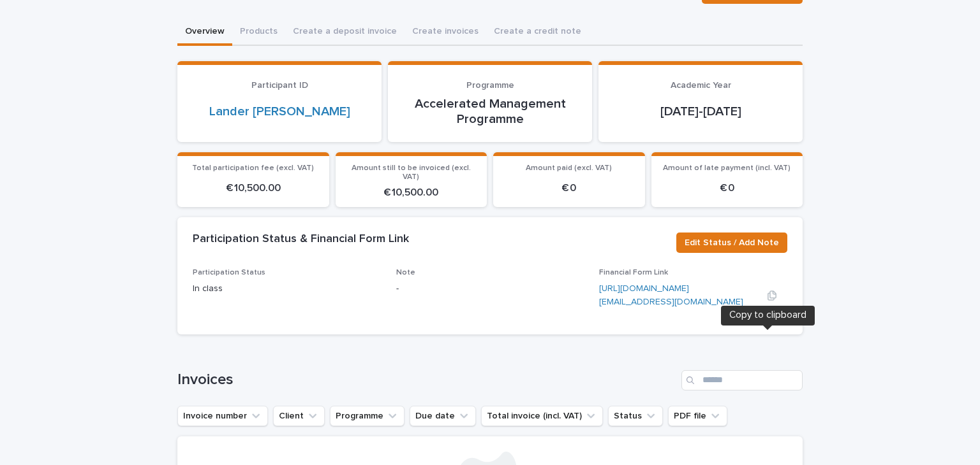  What do you see at coordinates (300, 240) in the screenshot?
I see `h2: Participation Status & Financial Form Link` at bounding box center [300, 240].